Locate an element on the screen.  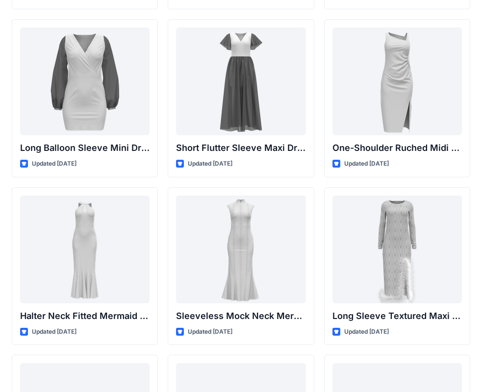
p: Long Sleeve Textured Maxi Dress with Feather Hem is located at coordinates (397, 316).